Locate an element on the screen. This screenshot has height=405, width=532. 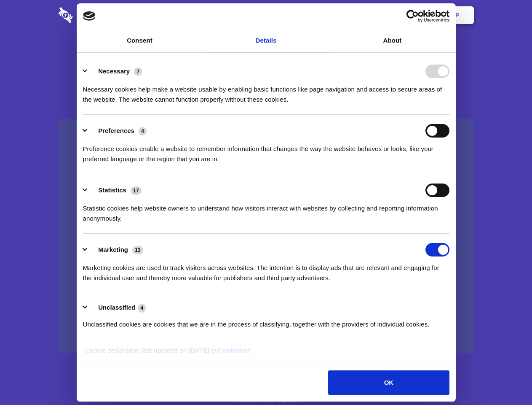
button: Statistics (17) is located at coordinates (115, 190).